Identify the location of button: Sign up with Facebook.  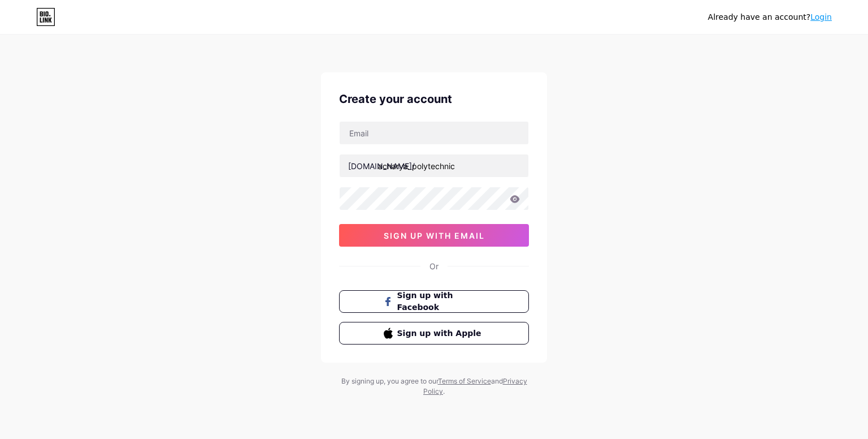
(434, 301).